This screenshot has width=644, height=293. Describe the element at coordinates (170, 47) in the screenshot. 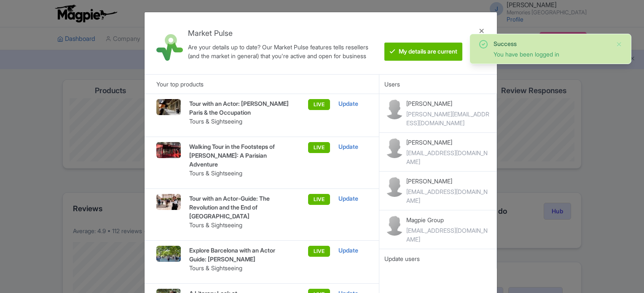

I see `img: market_pulse-1-0a5220b3d29e4a0de46fb7534bebe030.svg` at that location.